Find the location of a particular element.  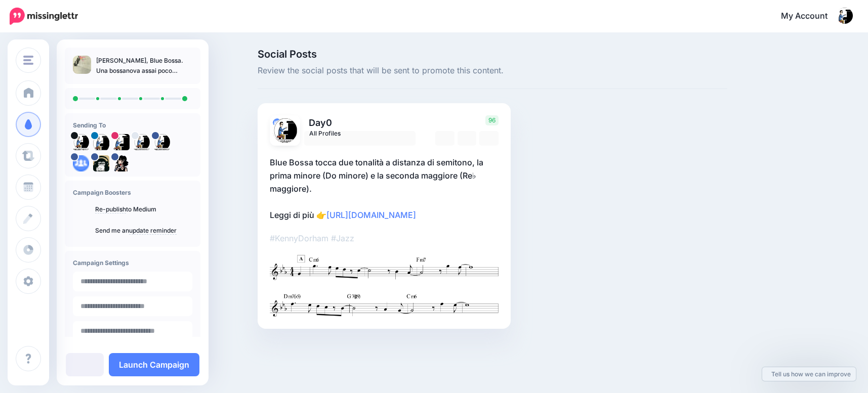

img: picture-bsa81113.png is located at coordinates (101, 163).